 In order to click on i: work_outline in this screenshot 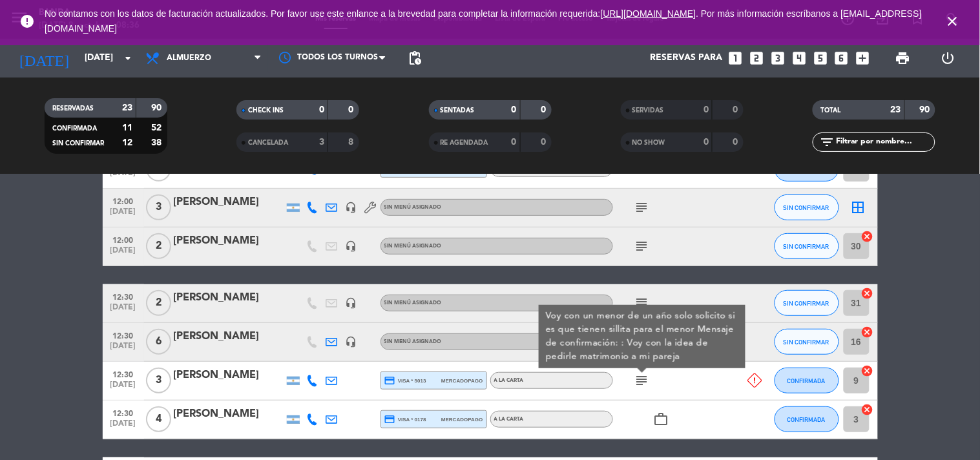, I will do `click(661, 420)`.